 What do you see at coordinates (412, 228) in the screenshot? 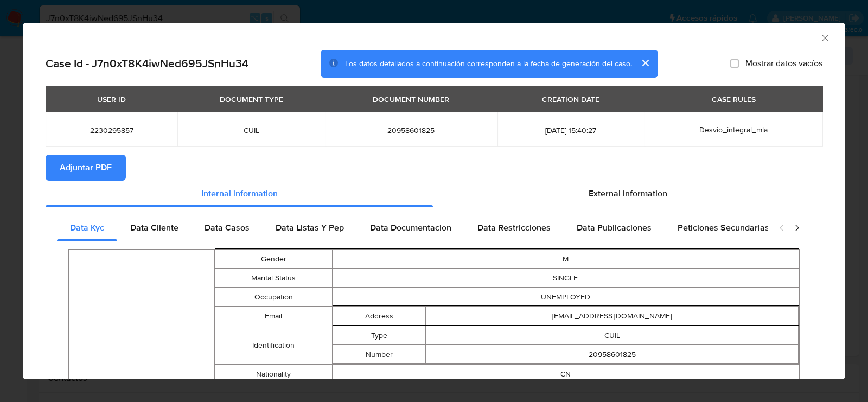
I see `div: Detailed internal info` at bounding box center [412, 228].